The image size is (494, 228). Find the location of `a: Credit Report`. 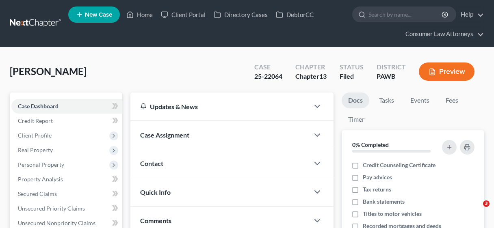

a: Credit Report is located at coordinates (67, 121).